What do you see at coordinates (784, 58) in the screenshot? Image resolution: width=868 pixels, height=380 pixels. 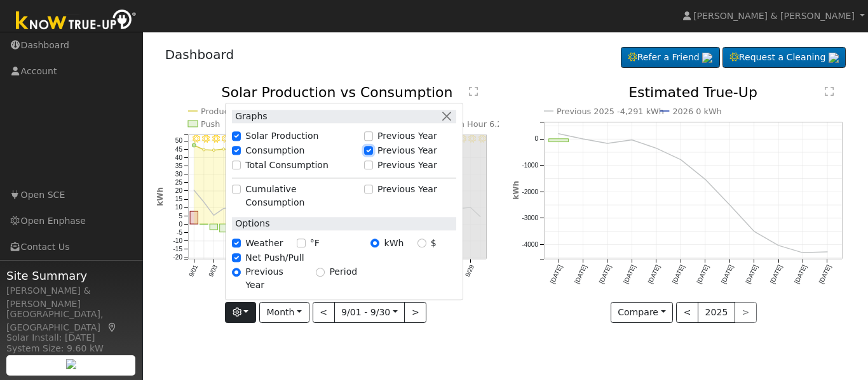 I see `a: Request a Cleaning` at bounding box center [784, 58].